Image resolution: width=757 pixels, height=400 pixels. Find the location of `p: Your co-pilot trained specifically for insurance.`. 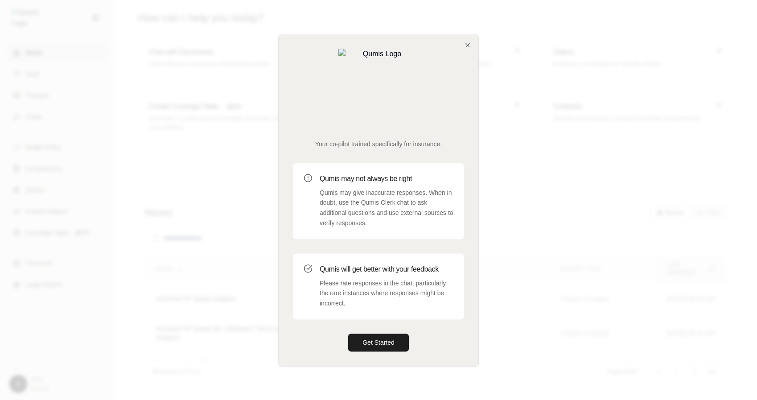

p: Your co-pilot trained specifically for insurance. is located at coordinates (379, 144).